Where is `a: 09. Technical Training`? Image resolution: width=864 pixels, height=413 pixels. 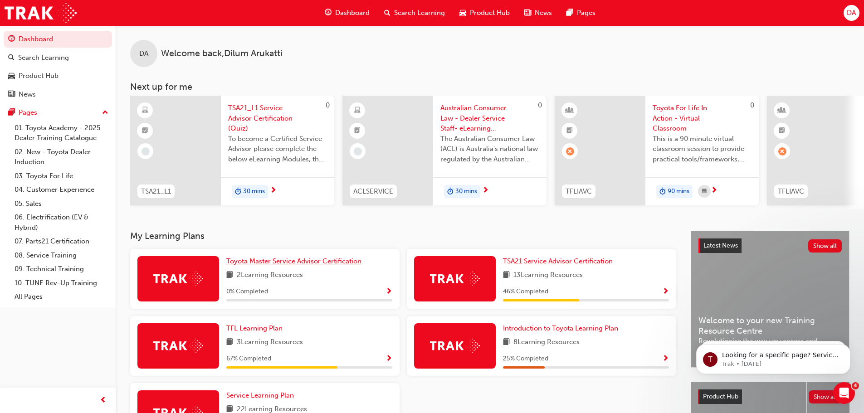 a: 09. Technical Training is located at coordinates (61, 269).